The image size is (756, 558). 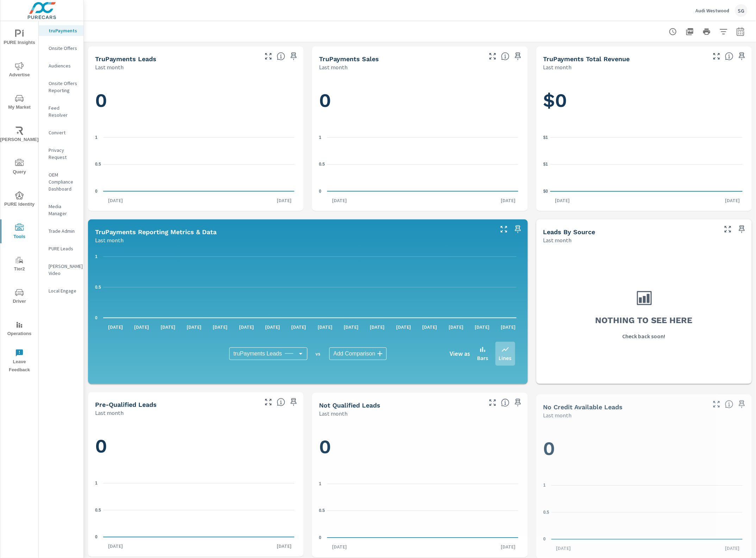 What do you see at coordinates (61, 154) in the screenshot?
I see `div: Privacy Request` at bounding box center [61, 154].